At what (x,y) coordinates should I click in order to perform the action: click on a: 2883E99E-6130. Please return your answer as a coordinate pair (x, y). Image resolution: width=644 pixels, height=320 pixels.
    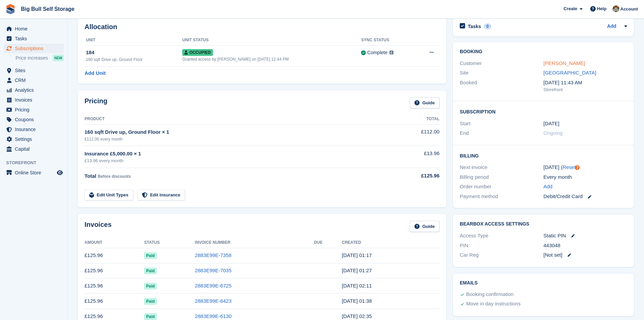
    Looking at the image, I should click on (213, 316).